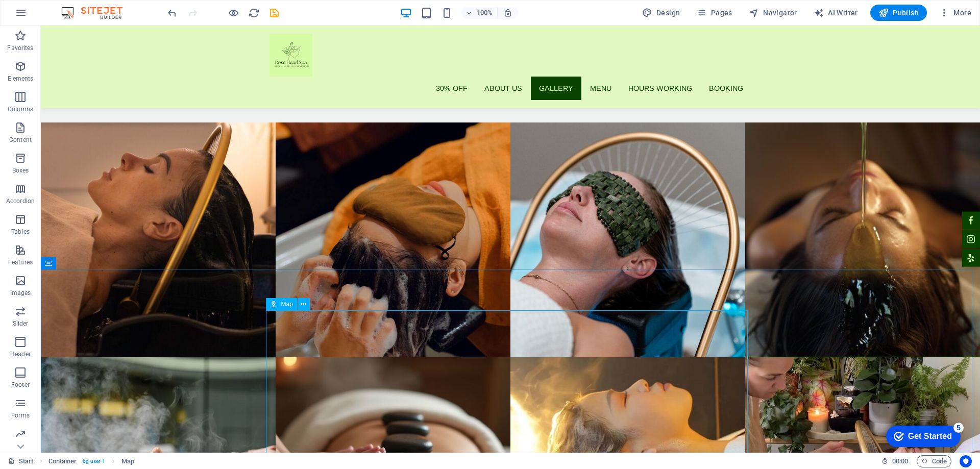 This screenshot has height=469, width=980. I want to click on button: More, so click(955, 13).